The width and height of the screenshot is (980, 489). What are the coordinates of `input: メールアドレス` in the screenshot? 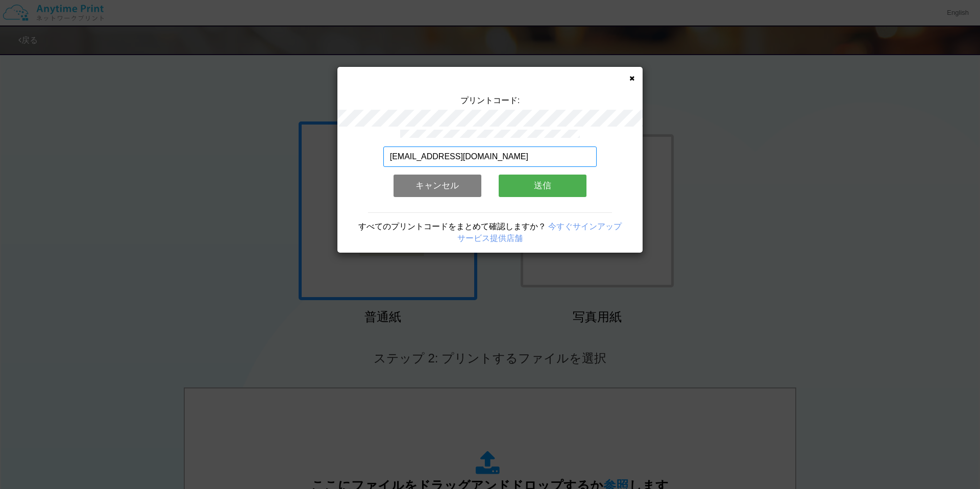 It's located at (490, 157).